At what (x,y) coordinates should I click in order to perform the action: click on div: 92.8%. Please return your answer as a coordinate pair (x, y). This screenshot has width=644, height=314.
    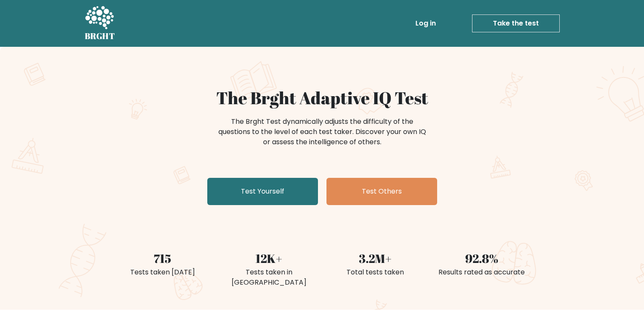
    Looking at the image, I should click on (482, 259).